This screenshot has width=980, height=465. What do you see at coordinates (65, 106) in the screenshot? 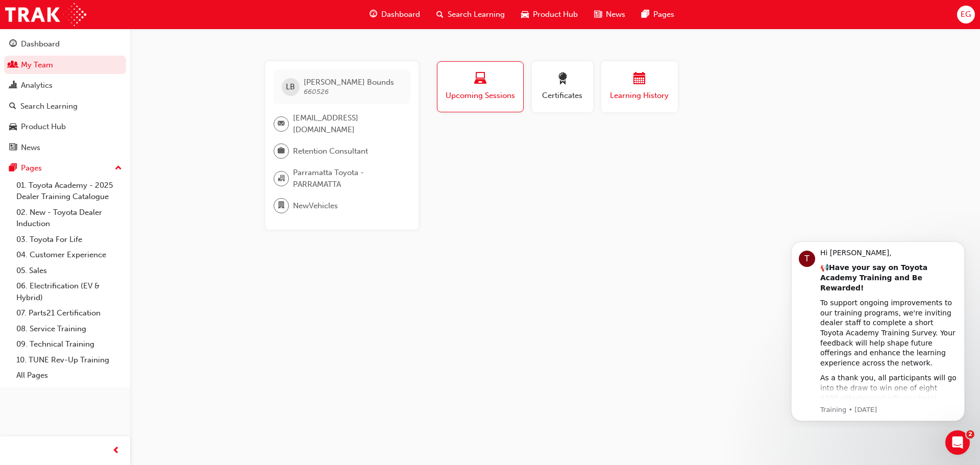
I see `a: Search Learning` at bounding box center [65, 106].